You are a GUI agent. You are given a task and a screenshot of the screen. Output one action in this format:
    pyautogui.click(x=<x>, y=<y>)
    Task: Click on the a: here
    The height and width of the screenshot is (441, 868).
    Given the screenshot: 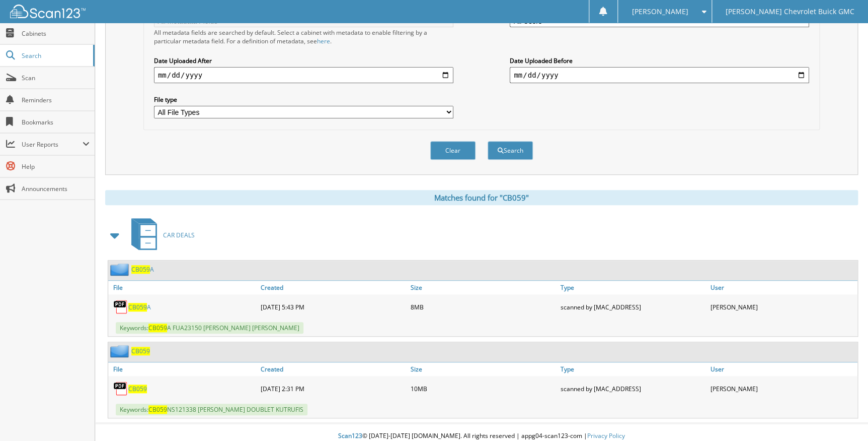 What is the action you would take?
    pyautogui.click(x=324, y=41)
    